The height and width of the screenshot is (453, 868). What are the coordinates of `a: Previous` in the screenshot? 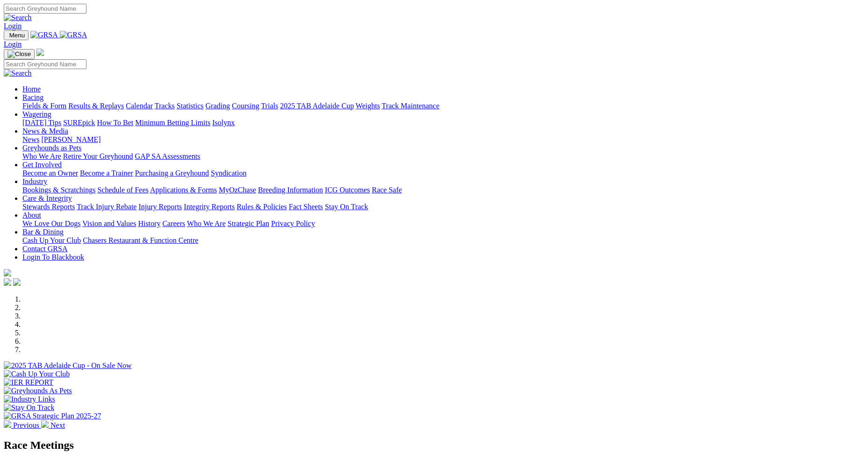 It's located at (22, 425).